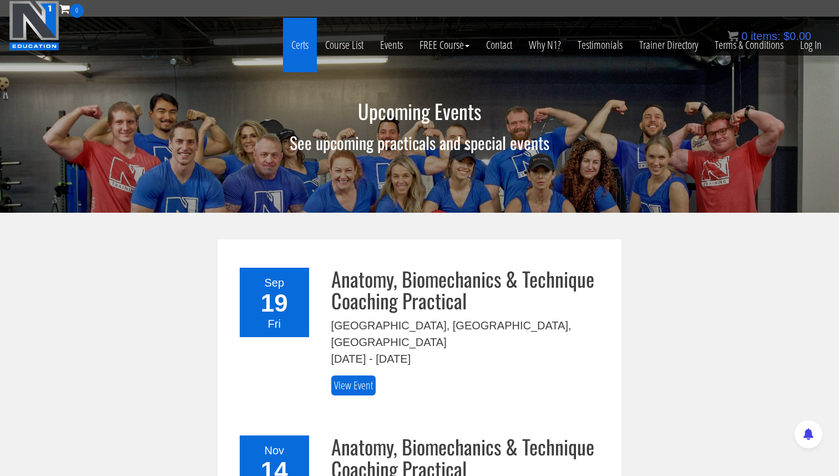 Image resolution: width=839 pixels, height=476 pixels. I want to click on bdi: 0.00, so click(797, 36).